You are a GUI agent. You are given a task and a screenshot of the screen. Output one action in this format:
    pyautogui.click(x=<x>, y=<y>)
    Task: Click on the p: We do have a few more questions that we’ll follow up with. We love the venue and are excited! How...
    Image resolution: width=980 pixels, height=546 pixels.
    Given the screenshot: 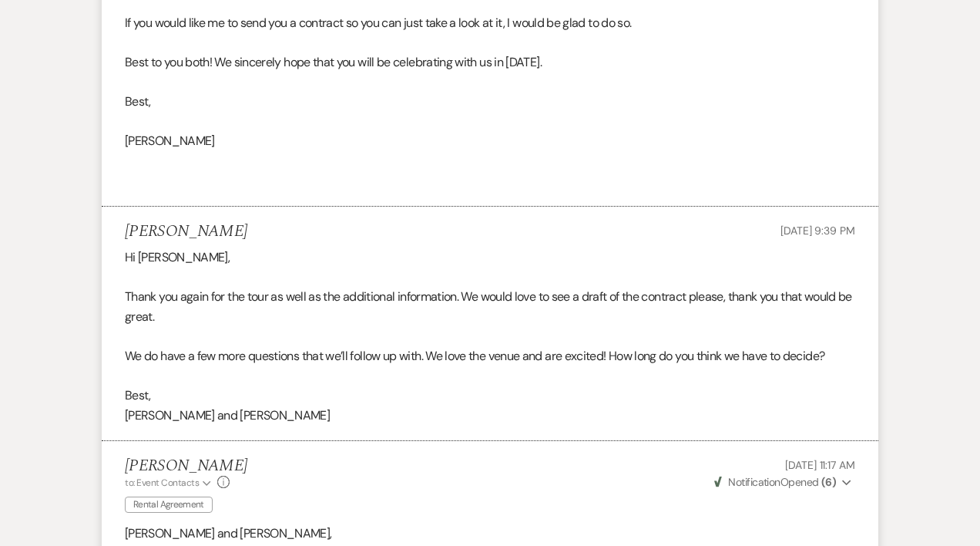 What is the action you would take?
    pyautogui.click(x=490, y=356)
    